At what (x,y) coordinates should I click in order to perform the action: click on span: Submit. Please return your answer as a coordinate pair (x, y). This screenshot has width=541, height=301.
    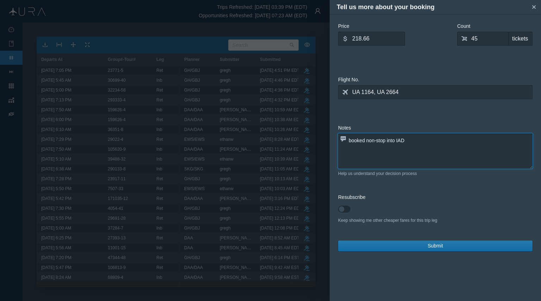
    Looking at the image, I should click on (435, 246).